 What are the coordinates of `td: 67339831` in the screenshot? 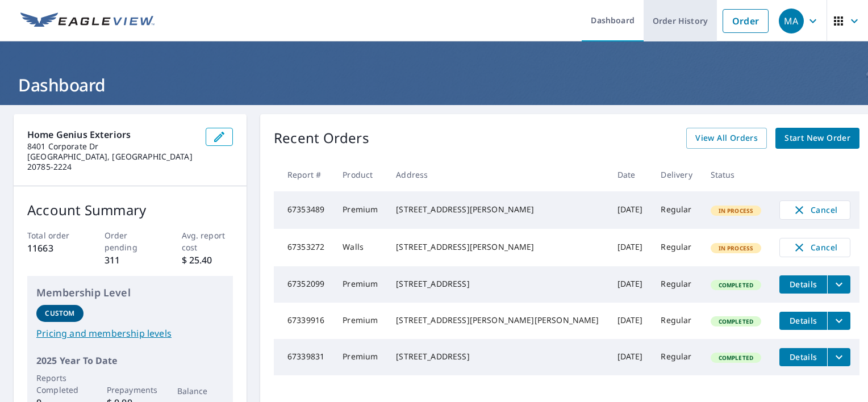 It's located at (304, 357).